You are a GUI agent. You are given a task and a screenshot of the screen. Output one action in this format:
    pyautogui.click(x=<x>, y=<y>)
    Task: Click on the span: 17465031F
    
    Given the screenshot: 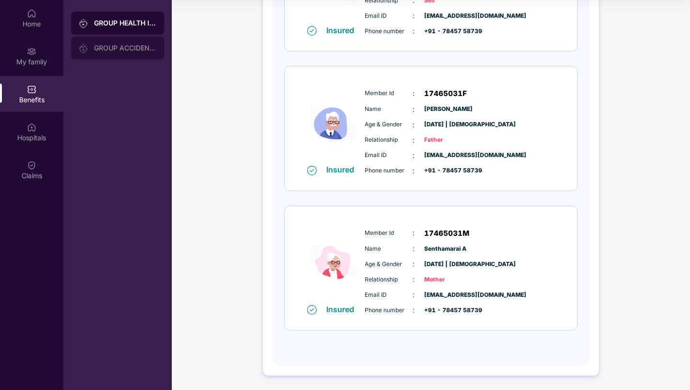 What is the action you would take?
    pyautogui.click(x=445, y=94)
    